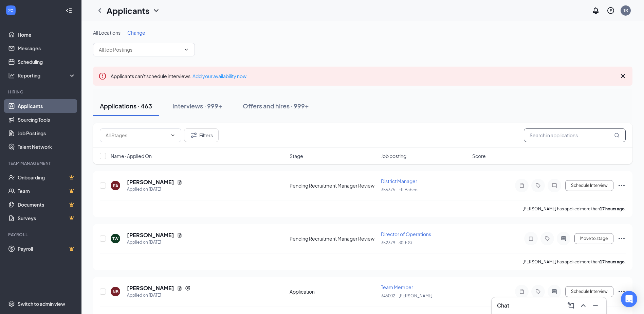 This screenshot has height=314, width=644. I want to click on div: Team Management, so click(41, 163).